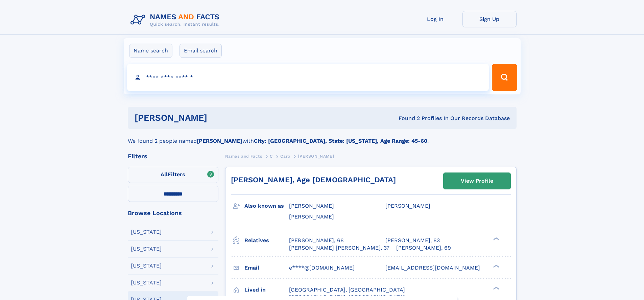 The width and height of the screenshot is (644, 300). Describe the element at coordinates (407, 118) in the screenshot. I see `div: Found 2 Profiles In Our Records Database` at that location.